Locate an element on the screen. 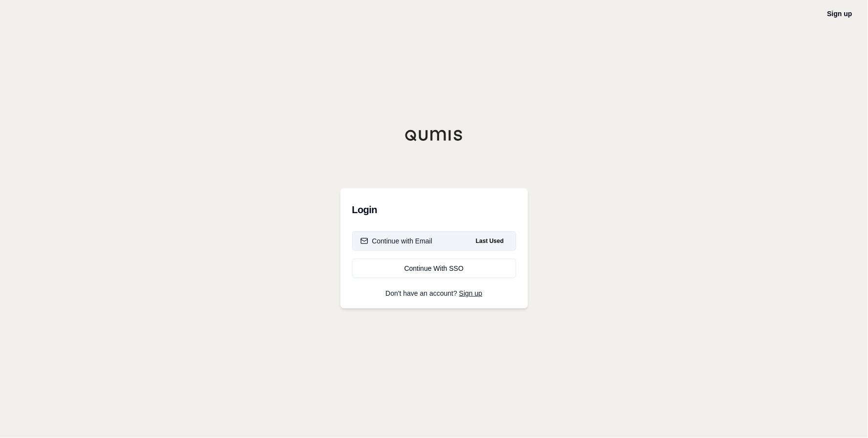 The width and height of the screenshot is (868, 438). button: Continue with EmailLast Used is located at coordinates (434, 241).